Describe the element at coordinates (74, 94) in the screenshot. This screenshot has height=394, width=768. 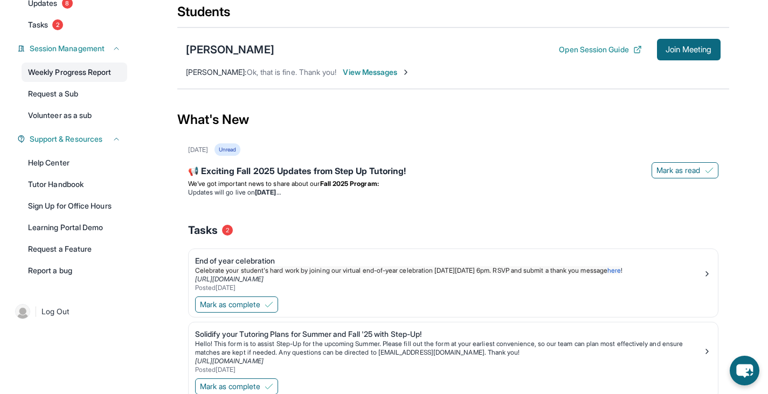
I see `a: Request a Sub` at that location.